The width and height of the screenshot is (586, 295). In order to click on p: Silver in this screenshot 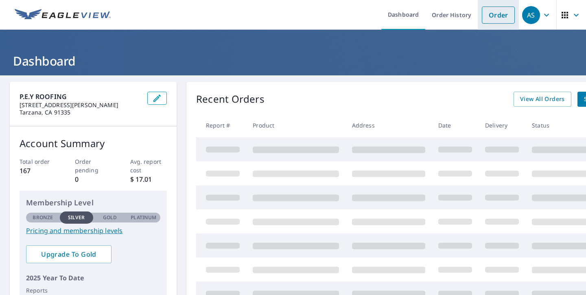, I will do `click(77, 217)`.